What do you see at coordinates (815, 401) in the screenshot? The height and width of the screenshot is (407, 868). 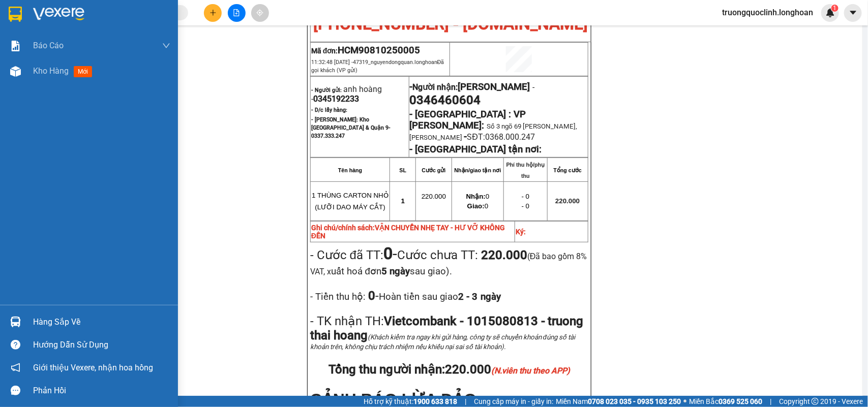 I see `span: copyright` at bounding box center [815, 401].